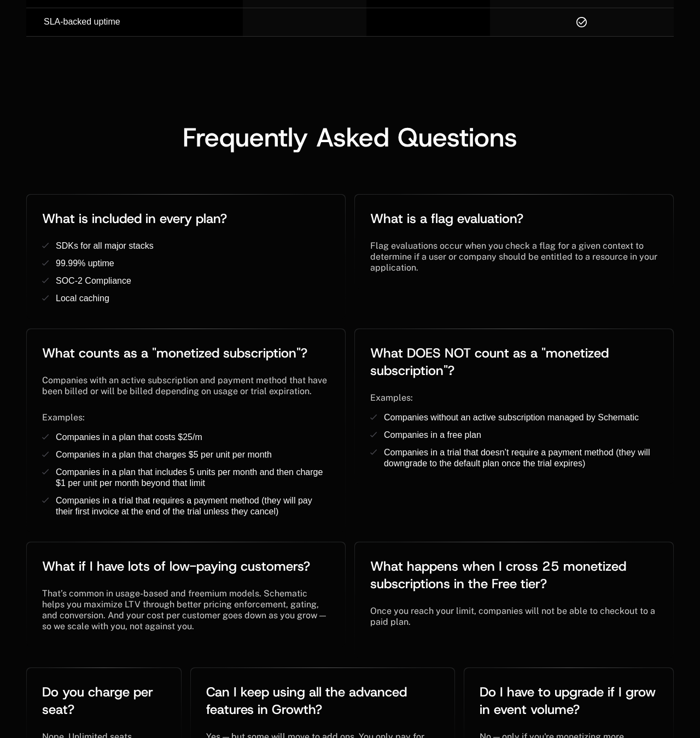  Describe the element at coordinates (513, 616) in the screenshot. I see `span: Once you reach your limit, companies will not be able to checkout to a paid plan.` at that location.